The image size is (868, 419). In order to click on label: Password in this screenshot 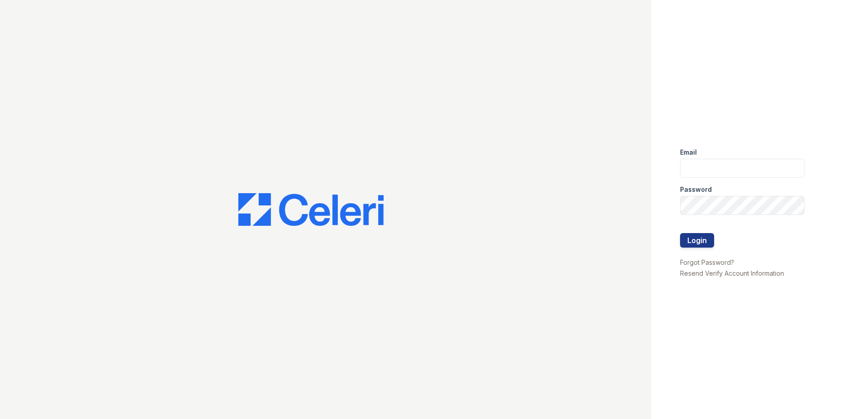, I will do `click(696, 189)`.